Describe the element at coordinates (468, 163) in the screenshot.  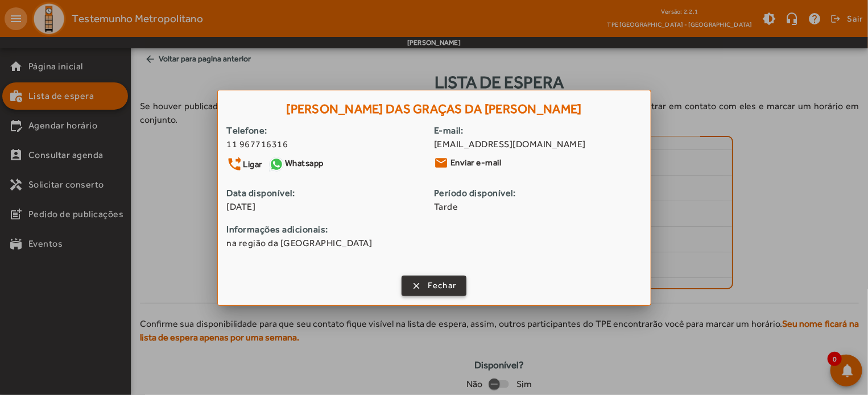
I see `a: Enviar e-mail` at that location.